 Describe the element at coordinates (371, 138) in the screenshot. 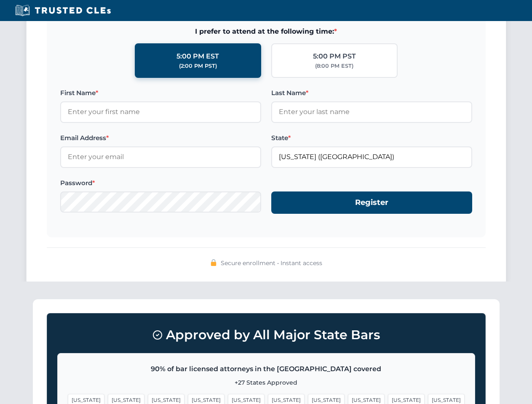

I see `label: State` at that location.